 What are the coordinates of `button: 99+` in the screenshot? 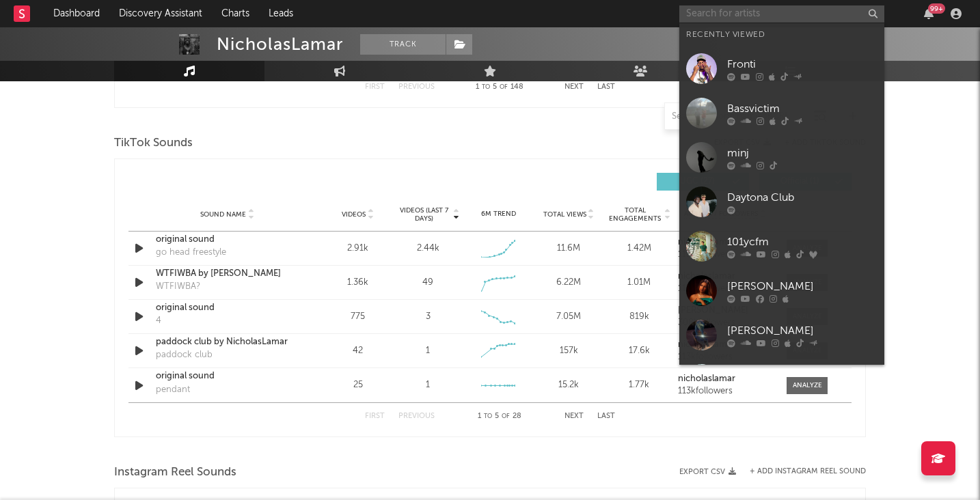 It's located at (929, 14).